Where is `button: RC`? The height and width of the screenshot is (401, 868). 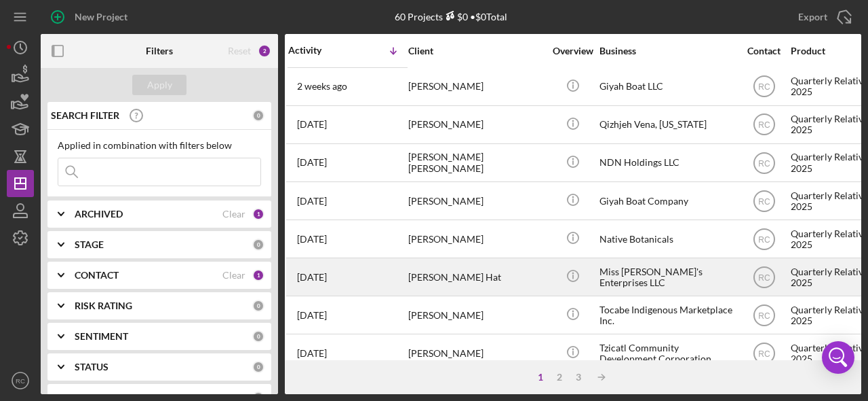 button: RC is located at coordinates (20, 381).